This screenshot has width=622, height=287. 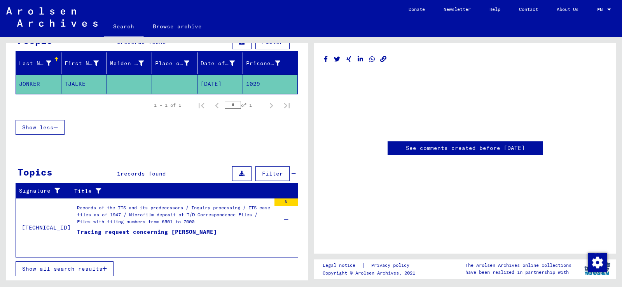 What do you see at coordinates (602, 10) in the screenshot?
I see `span: EN` at bounding box center [602, 10].